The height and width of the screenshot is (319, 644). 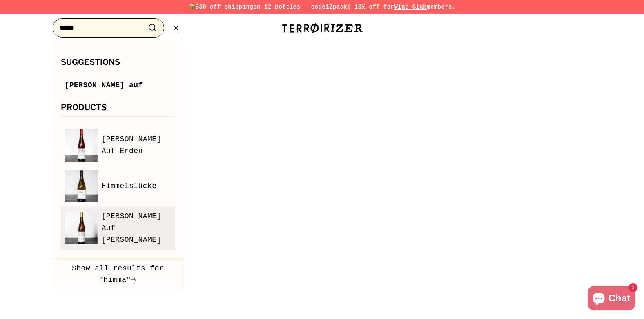 What do you see at coordinates (322, 7) in the screenshot?
I see `p: 📦 on 12 bottles - code | 10% off for members.` at bounding box center [322, 7].